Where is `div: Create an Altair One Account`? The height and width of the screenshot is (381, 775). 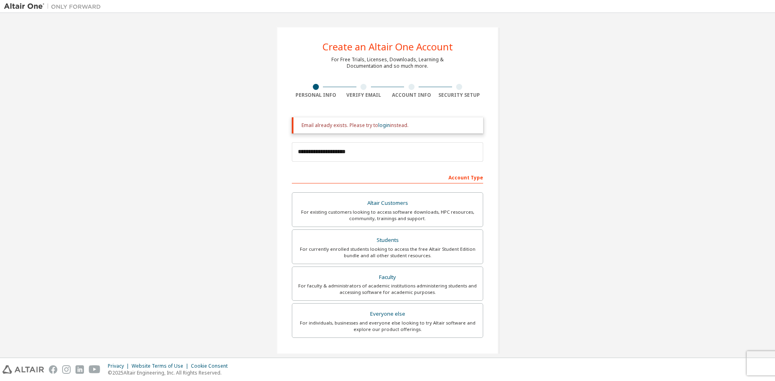 div: Create an Altair One Account is located at coordinates (387, 47).